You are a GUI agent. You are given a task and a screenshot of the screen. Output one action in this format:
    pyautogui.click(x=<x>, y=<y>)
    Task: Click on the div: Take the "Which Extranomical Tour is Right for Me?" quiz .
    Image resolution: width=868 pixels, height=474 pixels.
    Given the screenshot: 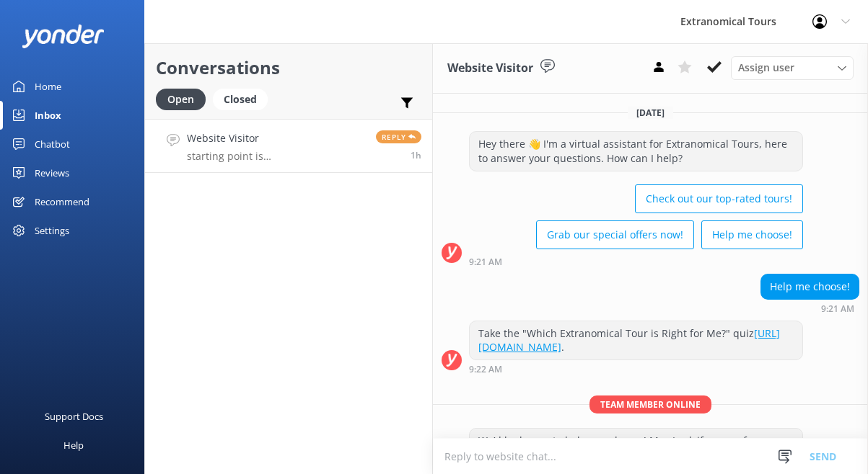 What is the action you would take?
    pyautogui.click(x=635, y=340)
    